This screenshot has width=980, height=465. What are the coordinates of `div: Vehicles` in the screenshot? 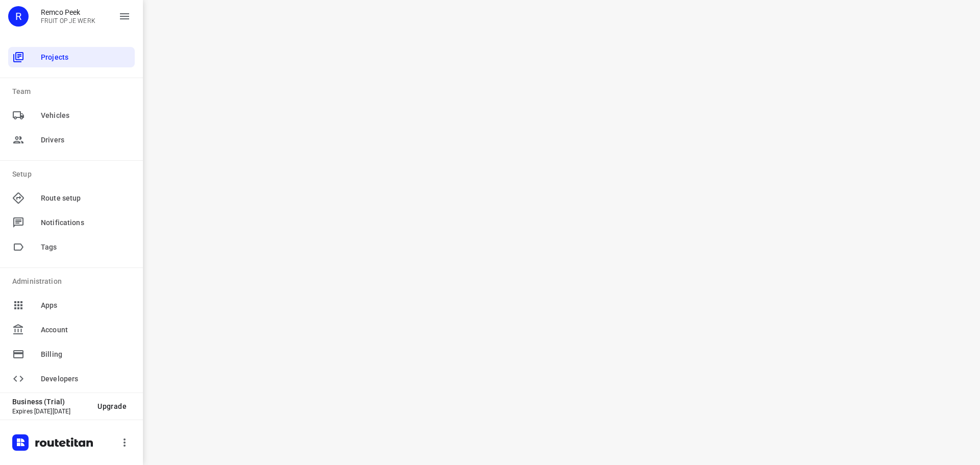 It's located at (71, 116).